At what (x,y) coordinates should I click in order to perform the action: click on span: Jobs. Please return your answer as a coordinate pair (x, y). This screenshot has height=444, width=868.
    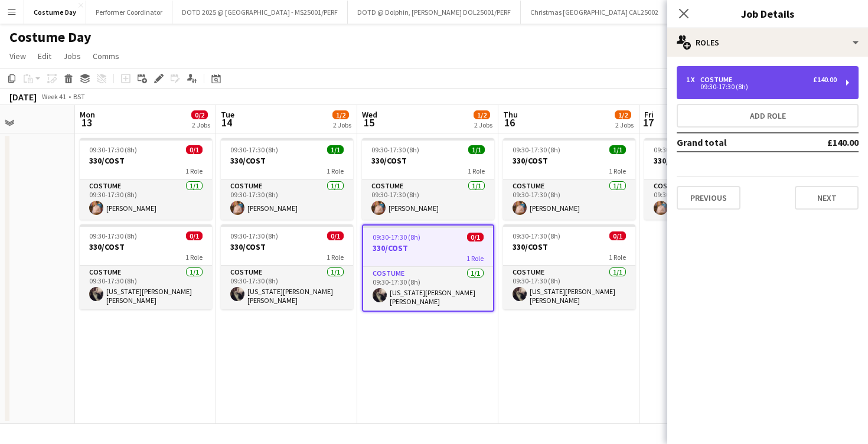
    Looking at the image, I should click on (72, 56).